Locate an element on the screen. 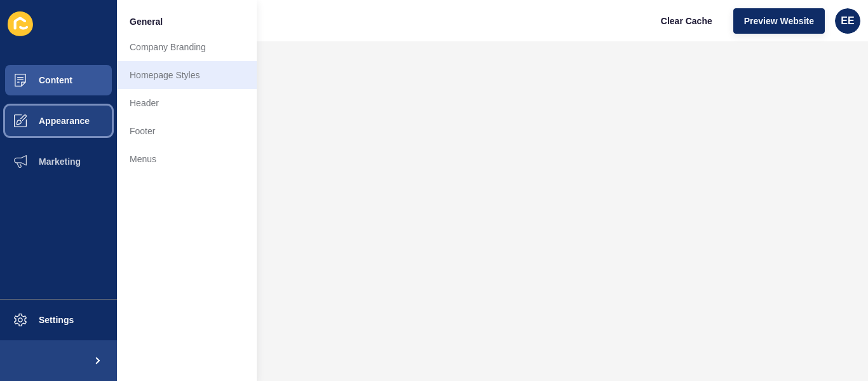 The width and height of the screenshot is (868, 381). button: Clear Cache is located at coordinates (686, 21).